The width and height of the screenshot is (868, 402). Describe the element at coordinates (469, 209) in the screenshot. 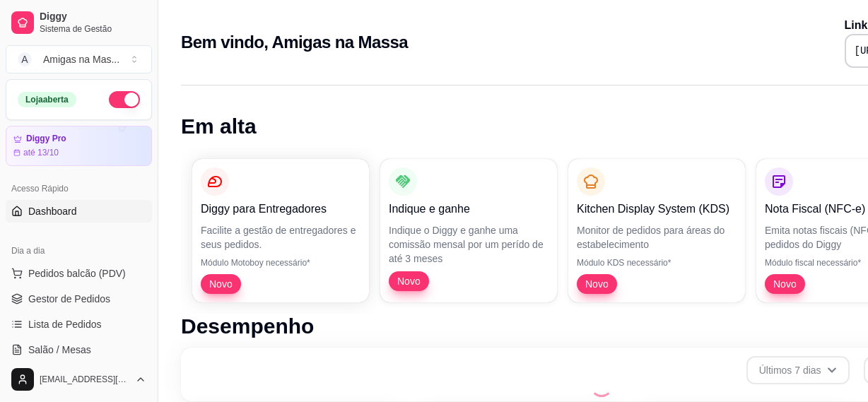

I see `p: Indique e ganhe` at that location.